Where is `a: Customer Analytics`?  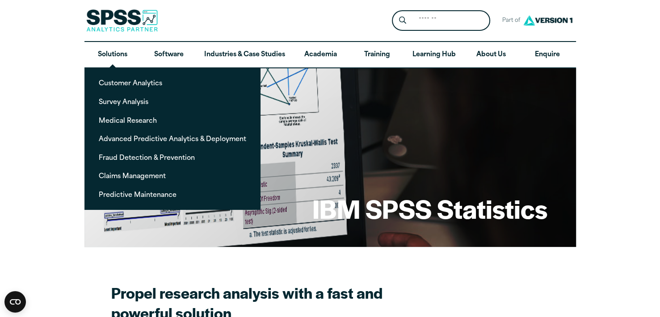 a: Customer Analytics is located at coordinates (173, 83).